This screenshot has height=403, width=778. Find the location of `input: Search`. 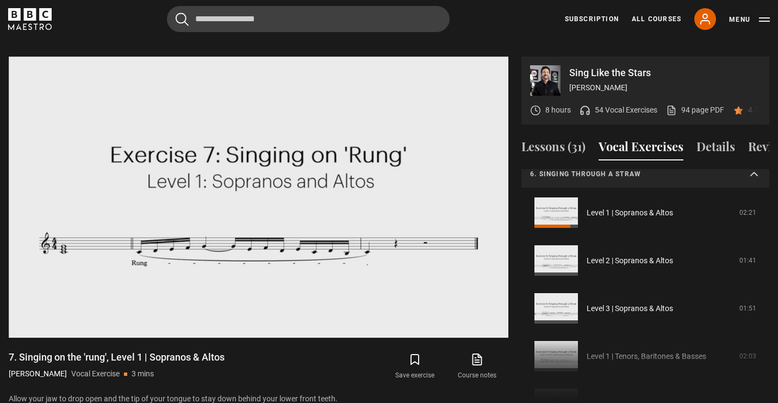

input: Search is located at coordinates (308, 19).